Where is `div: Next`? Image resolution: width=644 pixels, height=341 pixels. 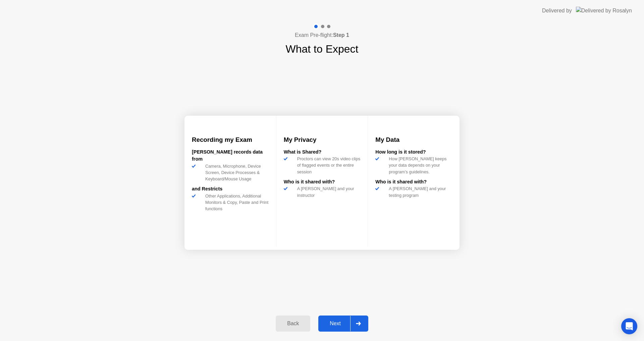 div: Next is located at coordinates (335, 324).